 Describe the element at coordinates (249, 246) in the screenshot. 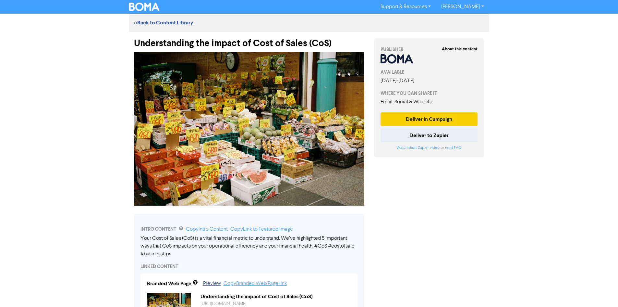

I see `div: Your Cost of Sales (CoS) is a vital financial metric to understand. We’ve highlighted 5 important...` at that location.